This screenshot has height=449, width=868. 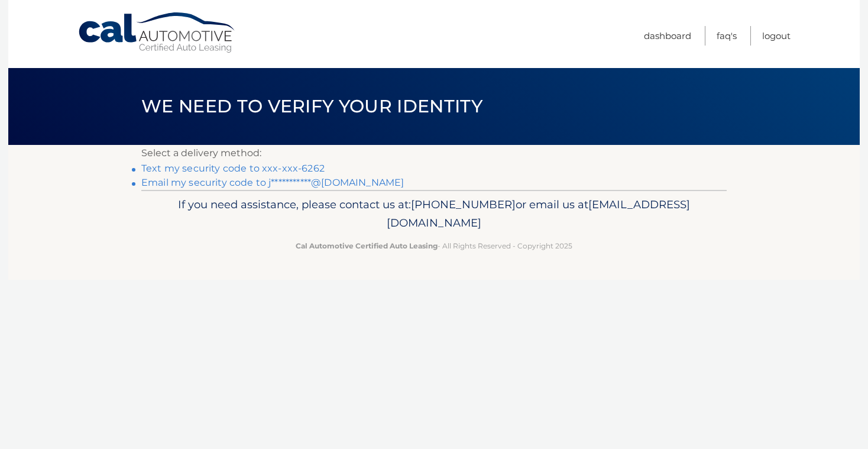 I want to click on span: We need to verify your identity, so click(x=312, y=106).